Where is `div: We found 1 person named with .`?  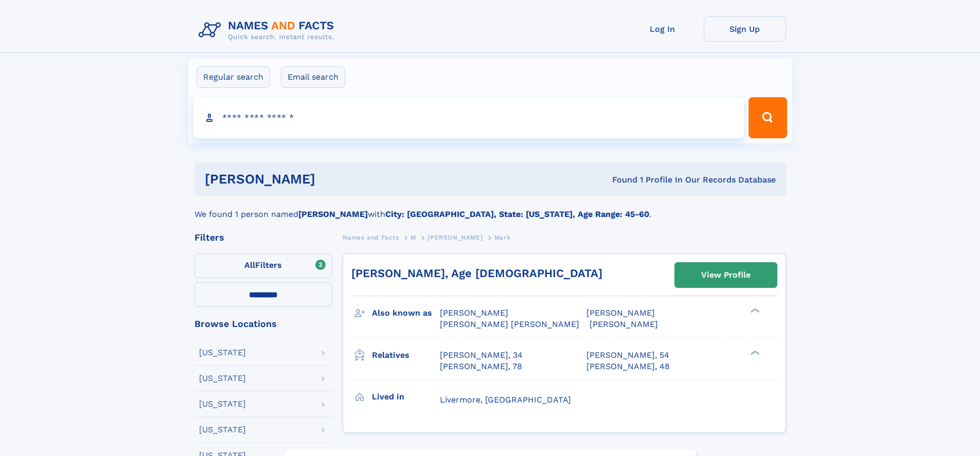
div: We found 1 person named with . is located at coordinates (490, 208).